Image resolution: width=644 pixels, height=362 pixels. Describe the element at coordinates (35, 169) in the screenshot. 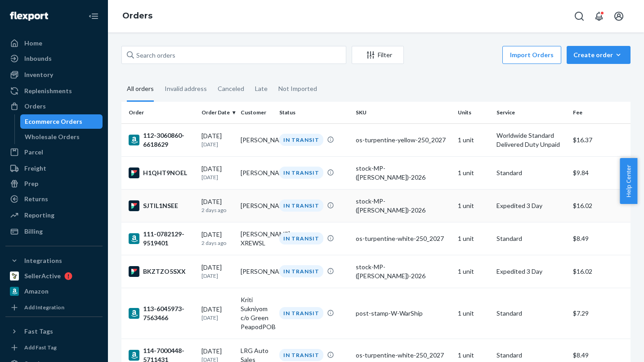

I see `div: Freight` at that location.